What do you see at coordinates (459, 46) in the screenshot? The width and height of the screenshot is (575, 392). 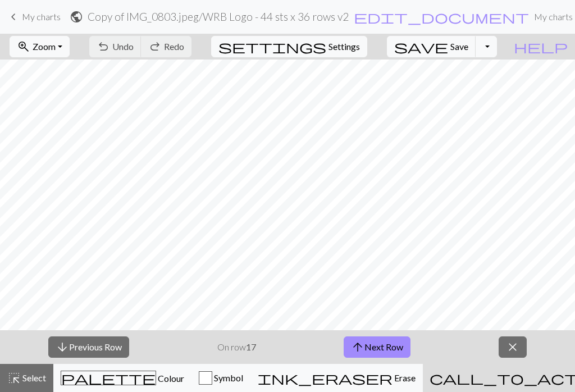 I see `span: Save` at bounding box center [459, 46].